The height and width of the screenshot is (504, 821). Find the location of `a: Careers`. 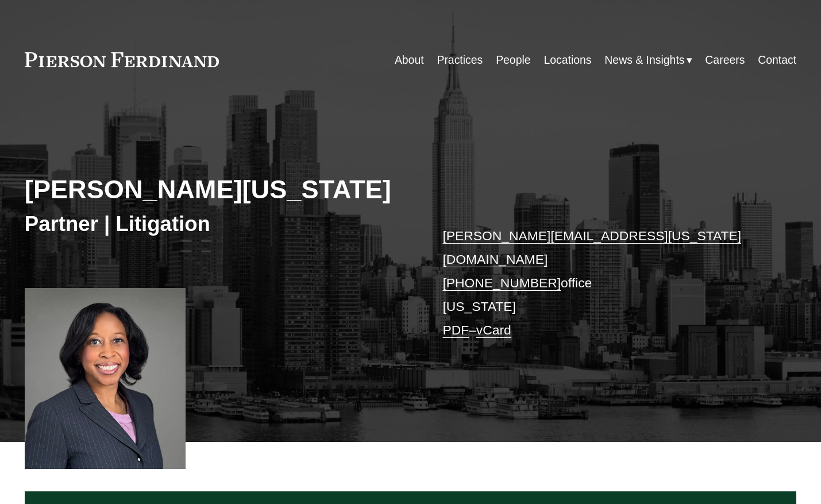

a: Careers is located at coordinates (725, 60).